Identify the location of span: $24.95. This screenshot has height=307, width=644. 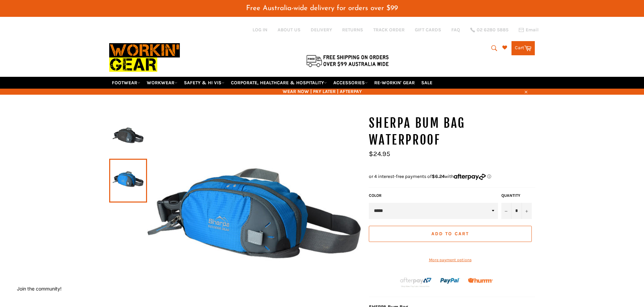
(379, 154).